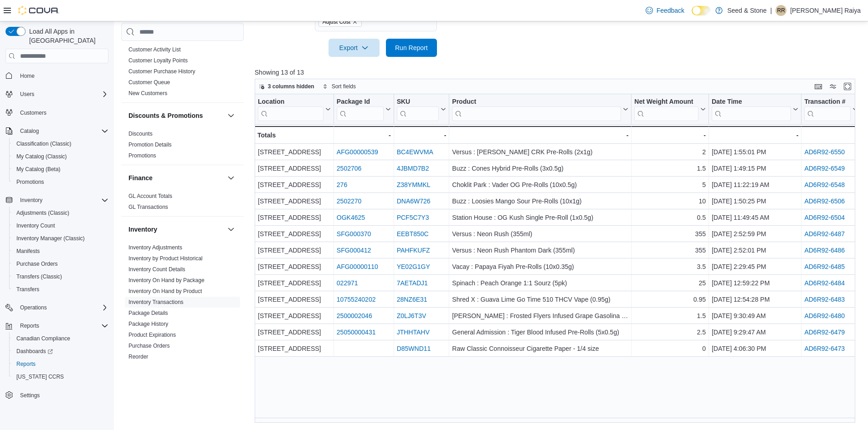 The height and width of the screenshot is (430, 868). Describe the element at coordinates (291, 86) in the screenshot. I see `span: 3 columns hidden` at that location.